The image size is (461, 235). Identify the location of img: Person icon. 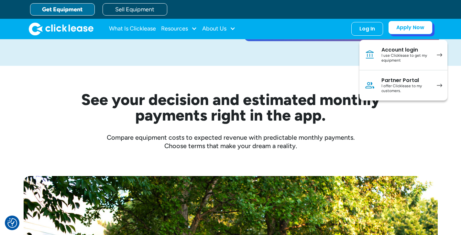
(370, 85).